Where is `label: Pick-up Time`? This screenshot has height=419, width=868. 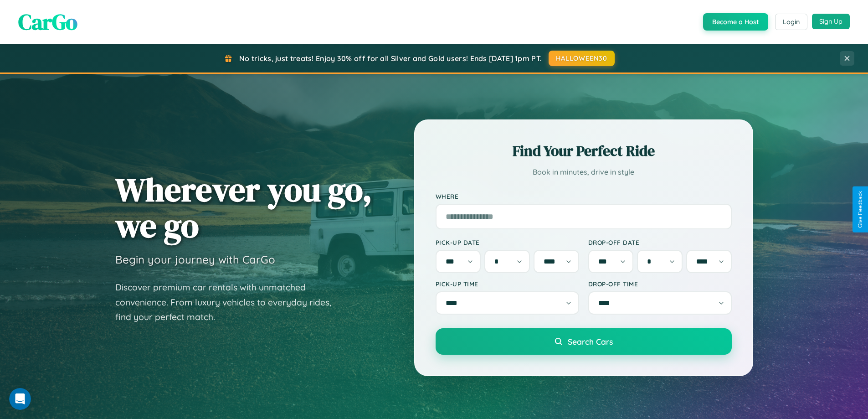
label: Pick-up Time is located at coordinates (507, 284).